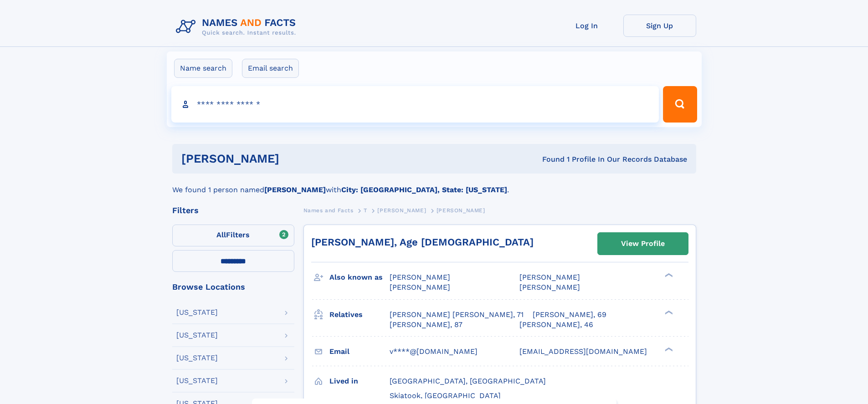 Image resolution: width=868 pixels, height=404 pixels. I want to click on a: T, so click(365, 210).